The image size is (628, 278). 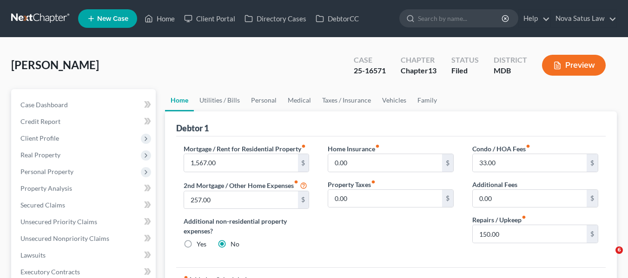 What do you see at coordinates (84, 105) in the screenshot?
I see `a: Case Dashboard` at bounding box center [84, 105].